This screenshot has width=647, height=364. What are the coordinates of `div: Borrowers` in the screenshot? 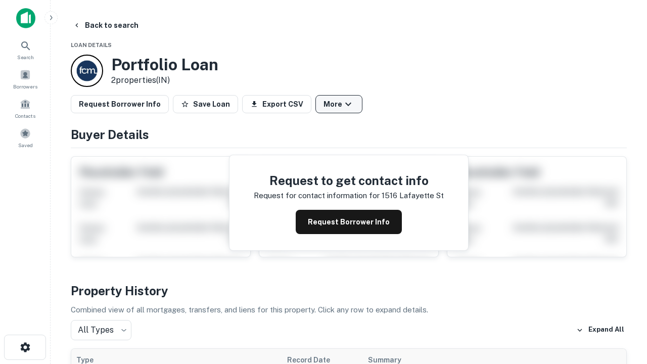 It's located at (25, 79).